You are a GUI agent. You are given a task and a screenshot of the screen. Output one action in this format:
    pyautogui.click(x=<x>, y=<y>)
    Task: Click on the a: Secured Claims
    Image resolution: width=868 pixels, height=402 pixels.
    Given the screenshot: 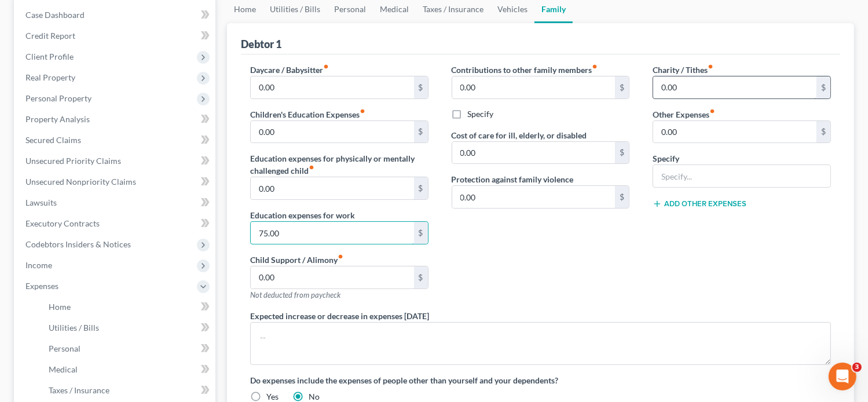 What is the action you would take?
    pyautogui.click(x=116, y=140)
    